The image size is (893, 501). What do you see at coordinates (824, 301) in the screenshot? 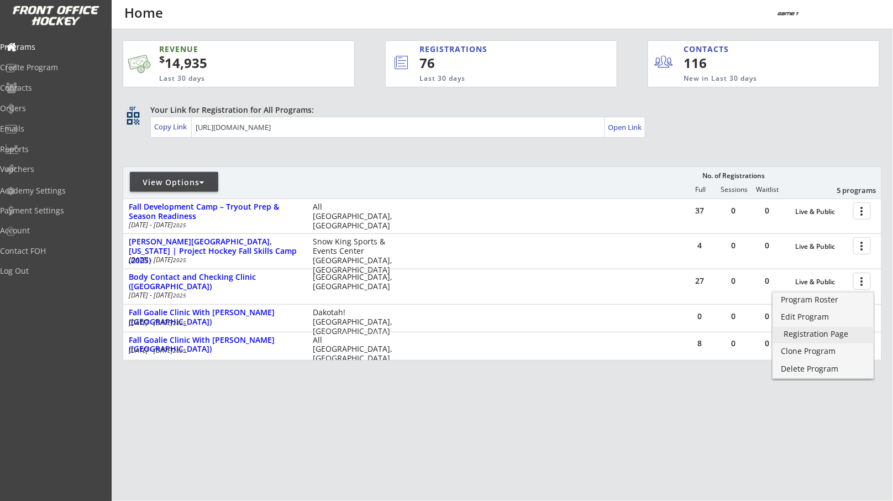
I see `a: Program Roster` at bounding box center [824, 301].